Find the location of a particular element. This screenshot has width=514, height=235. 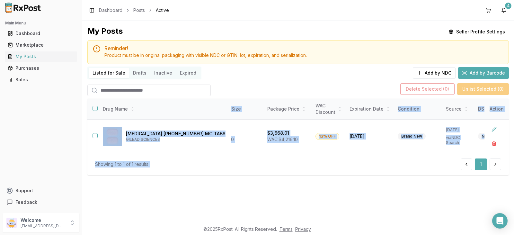

button: 4 is located at coordinates (503, 10).